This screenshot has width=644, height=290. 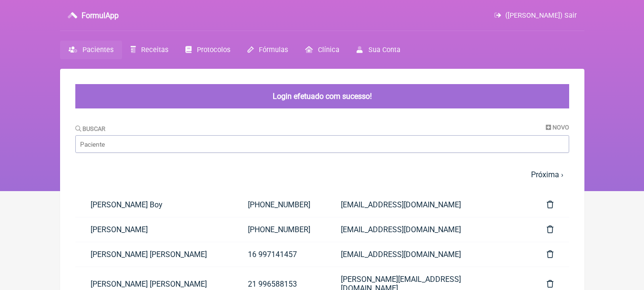 I want to click on span: Novo, so click(x=560, y=127).